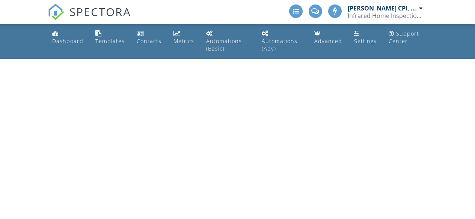 The image size is (475, 219). Describe the element at coordinates (365, 38) in the screenshot. I see `a: Settings` at that location.